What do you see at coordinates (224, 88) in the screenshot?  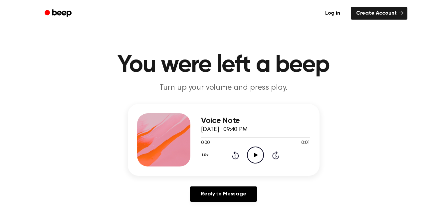 I see `p: Turn up your volume and press play.` at bounding box center [224, 88].